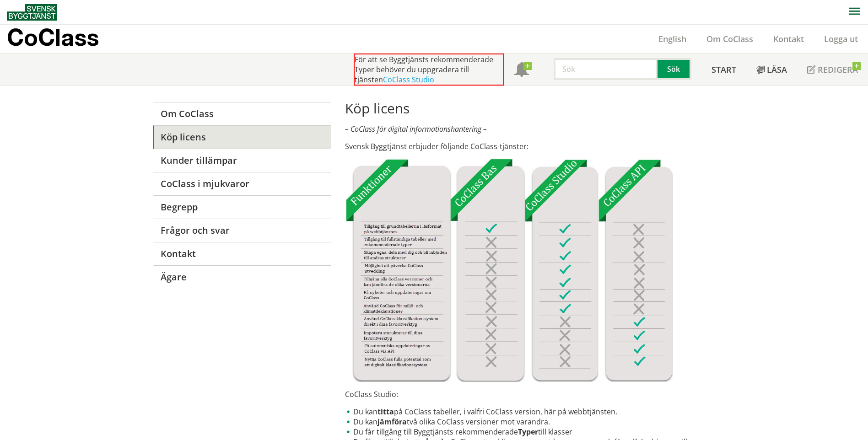  Describe the element at coordinates (841, 39) in the screenshot. I see `a: Logga ut` at that location.